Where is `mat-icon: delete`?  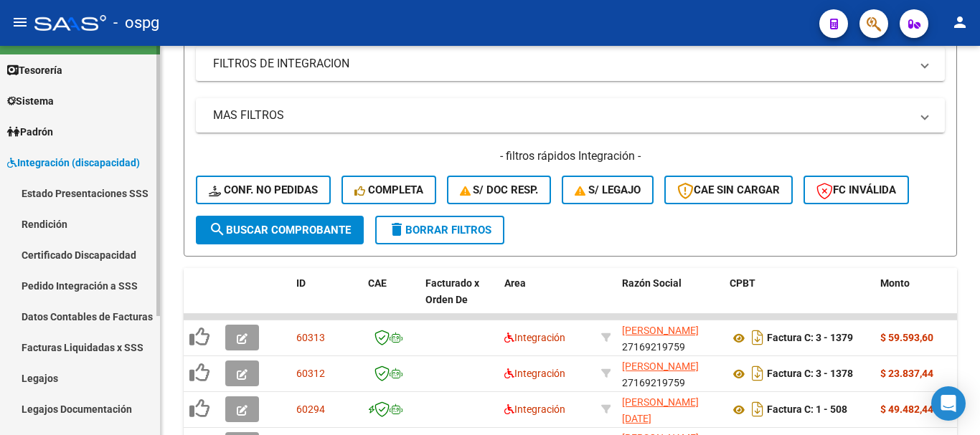 mat-icon: delete is located at coordinates (397, 229).